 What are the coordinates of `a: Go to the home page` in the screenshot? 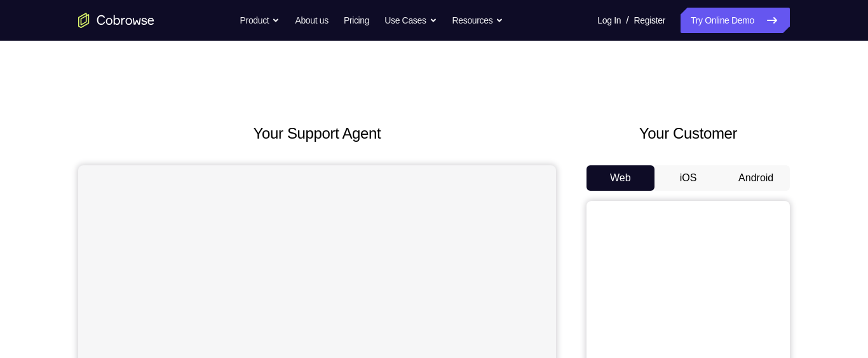 It's located at (116, 20).